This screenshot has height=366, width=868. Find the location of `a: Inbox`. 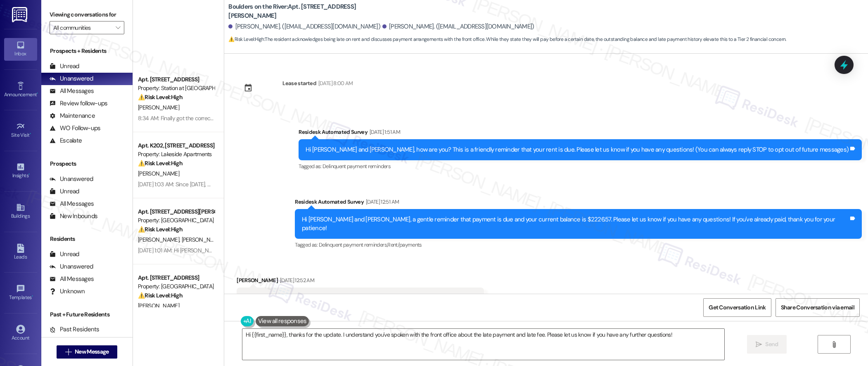

a: Inbox is located at coordinates (21, 49).